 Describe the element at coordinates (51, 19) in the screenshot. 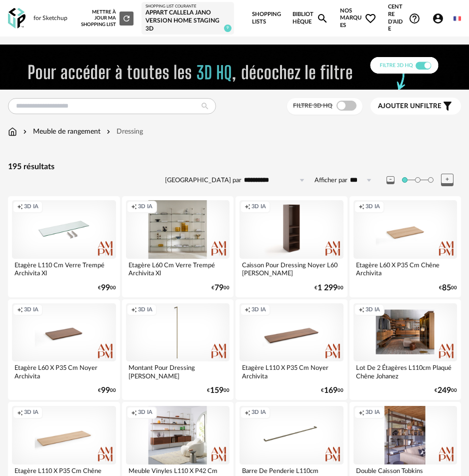

I see `div: for Sketchup` at that location.